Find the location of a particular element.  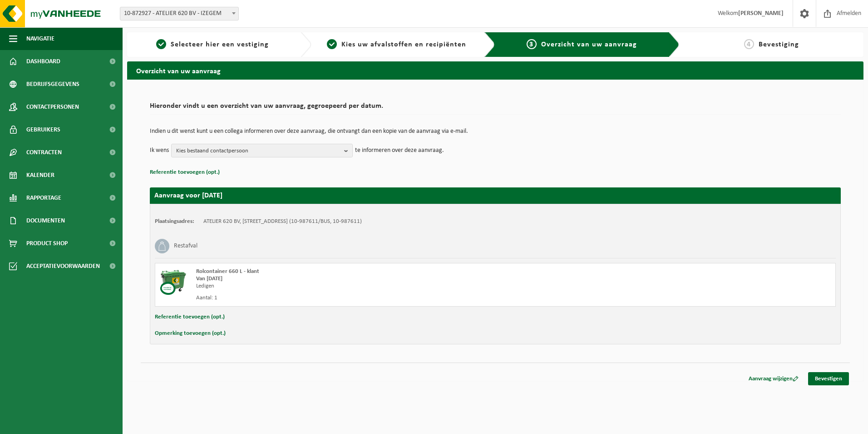

span: Selecteer hier een vestiging is located at coordinates (220, 44).